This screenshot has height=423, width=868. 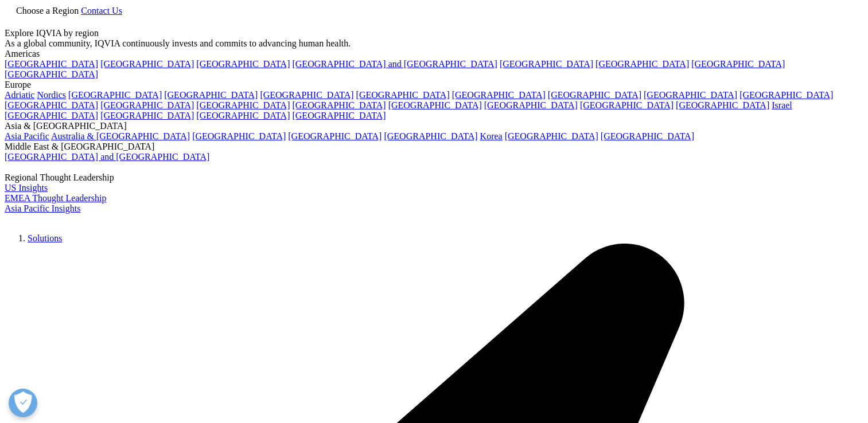 I want to click on a: Nordics, so click(x=51, y=95).